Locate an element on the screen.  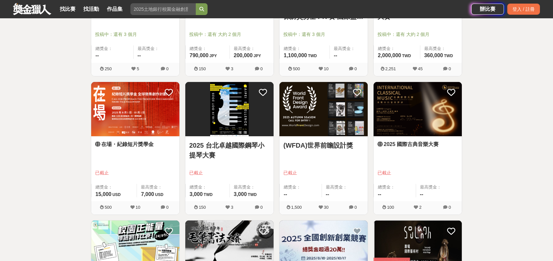
a: 找比賽 is located at coordinates (68, 9).